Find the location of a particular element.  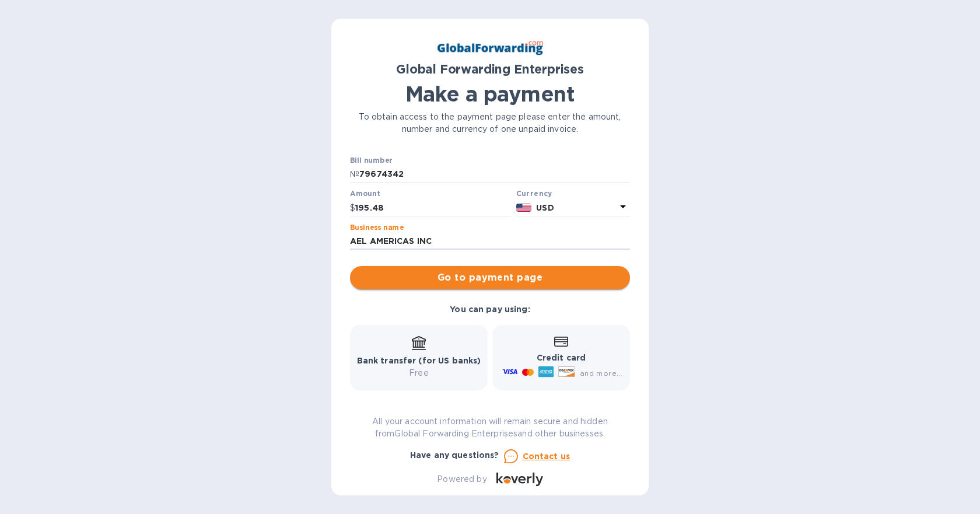

span: and more... is located at coordinates (601, 373).